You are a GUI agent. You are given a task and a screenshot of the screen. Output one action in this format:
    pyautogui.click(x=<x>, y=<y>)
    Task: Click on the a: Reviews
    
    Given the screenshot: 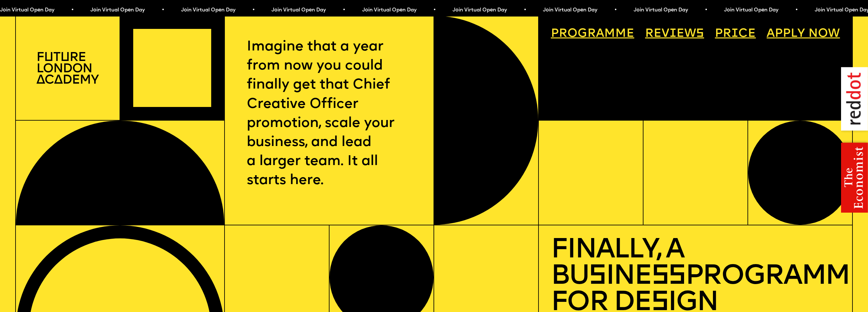 What is the action you would take?
    pyautogui.click(x=675, y=34)
    